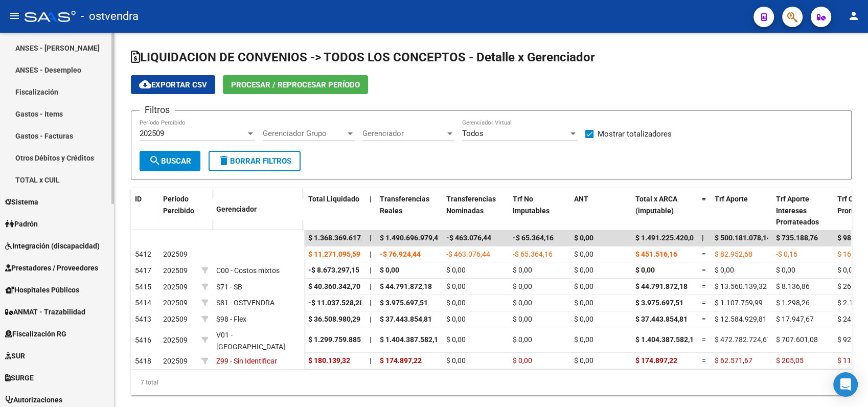 The image size is (868, 407). What do you see at coordinates (296, 85) in the screenshot?
I see `span: Procesar / Reprocesar período` at bounding box center [296, 85].